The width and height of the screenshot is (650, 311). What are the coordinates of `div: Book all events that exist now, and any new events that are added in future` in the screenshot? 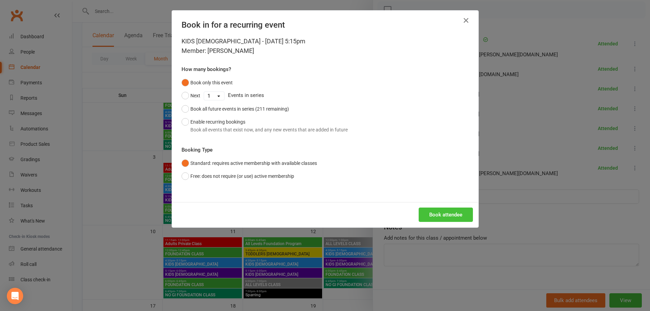 It's located at (269, 130).